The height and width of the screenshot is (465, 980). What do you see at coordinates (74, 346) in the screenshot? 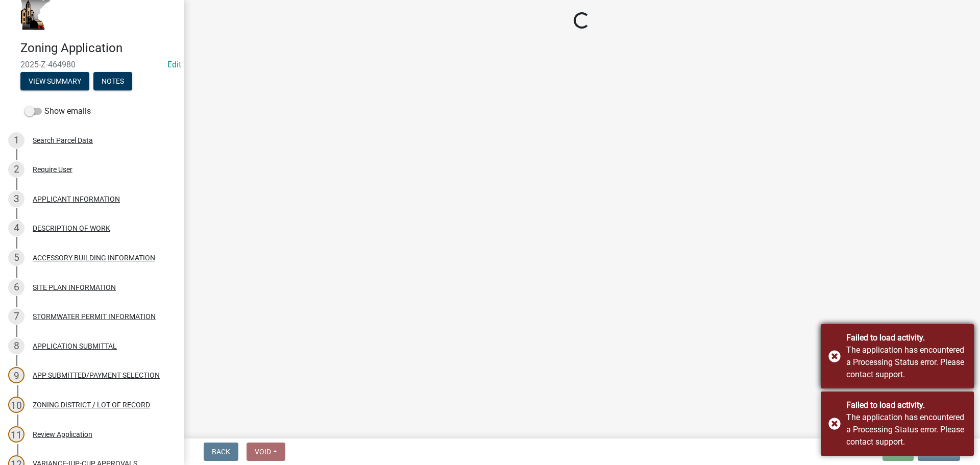
I see `div: APPLICATION SUBMITTAL` at bounding box center [74, 346].